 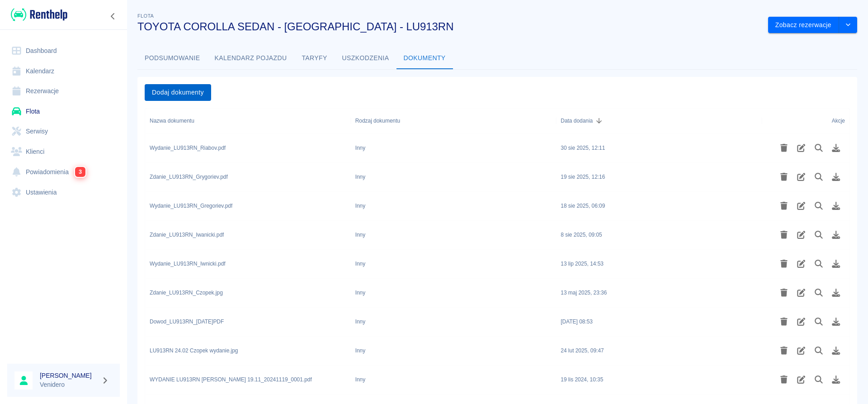 I want to click on a: Kalendarz, so click(x=63, y=71).